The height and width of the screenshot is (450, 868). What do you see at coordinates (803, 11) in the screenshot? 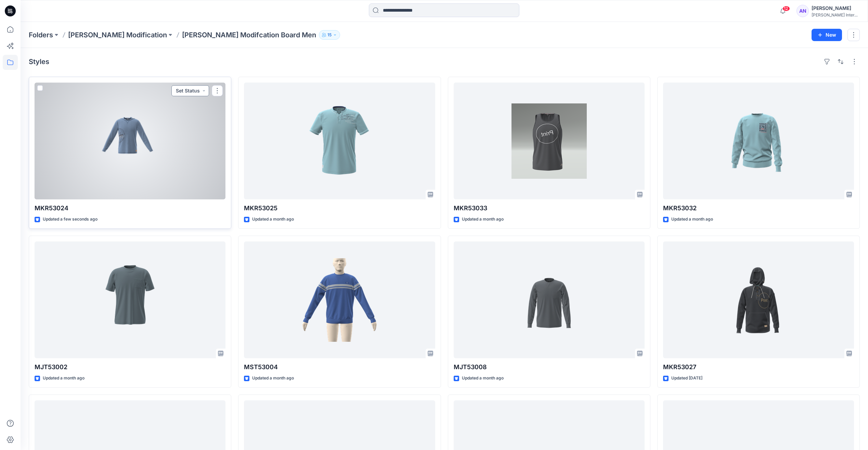
I see `div: AN` at bounding box center [803, 11].